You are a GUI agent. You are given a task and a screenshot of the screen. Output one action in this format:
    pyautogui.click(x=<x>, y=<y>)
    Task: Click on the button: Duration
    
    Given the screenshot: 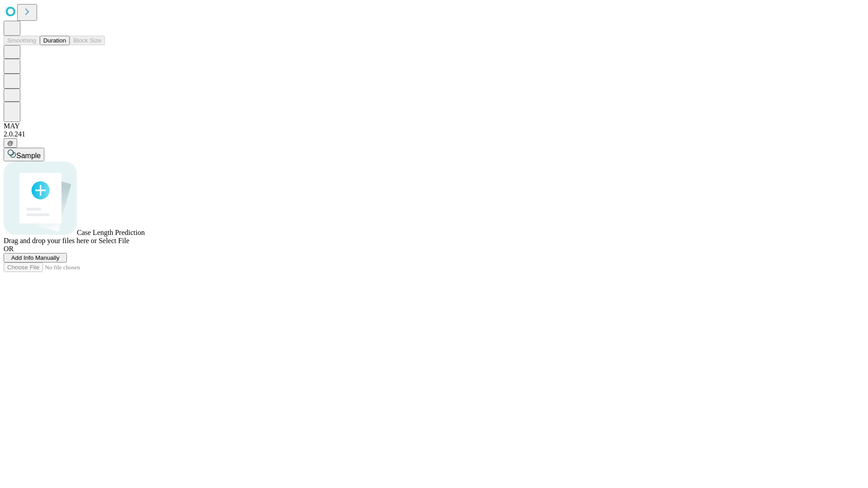 What is the action you would take?
    pyautogui.click(x=55, y=40)
    